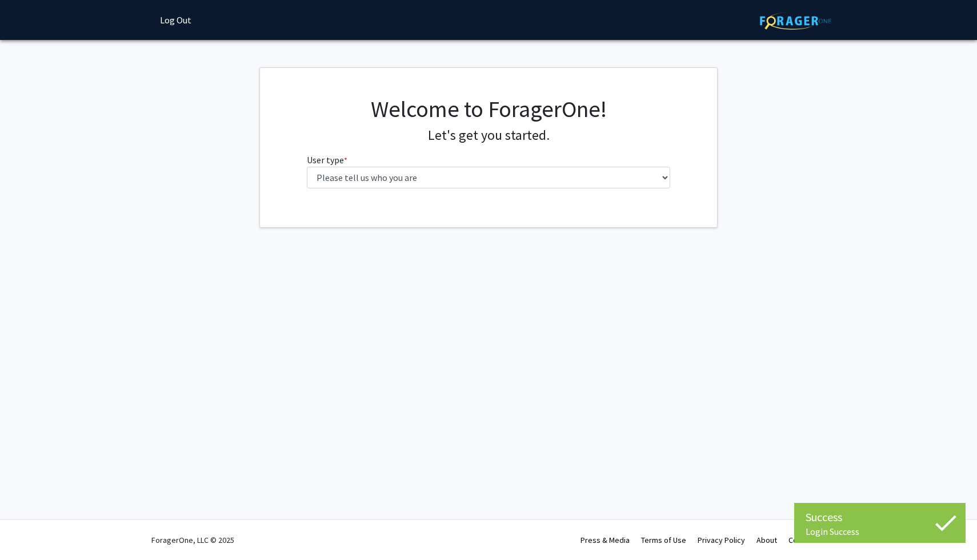  I want to click on label: User type, so click(327, 160).